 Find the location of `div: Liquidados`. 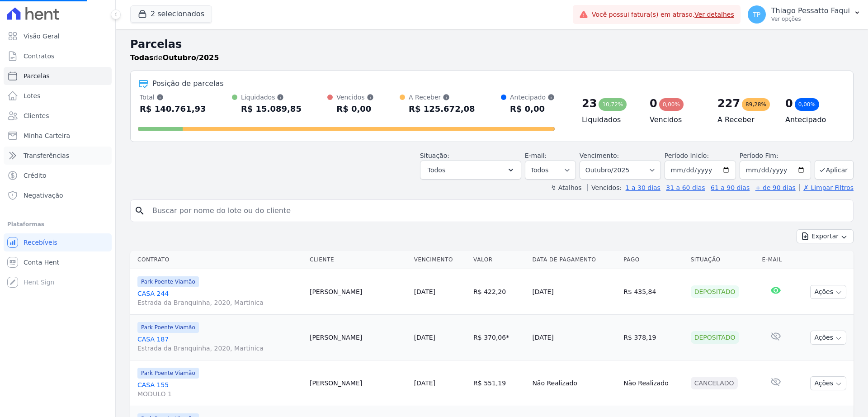

div: Liquidados is located at coordinates (271, 97).